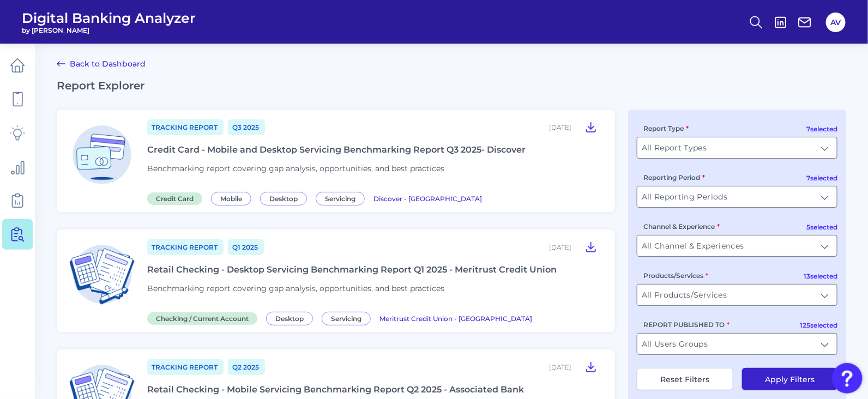 The height and width of the screenshot is (399, 868). Describe the element at coordinates (591, 367) in the screenshot. I see `button: Retail Checking - Mobile Servicing Benchmarking Report Q2 2025 - Associated Bank` at that location.